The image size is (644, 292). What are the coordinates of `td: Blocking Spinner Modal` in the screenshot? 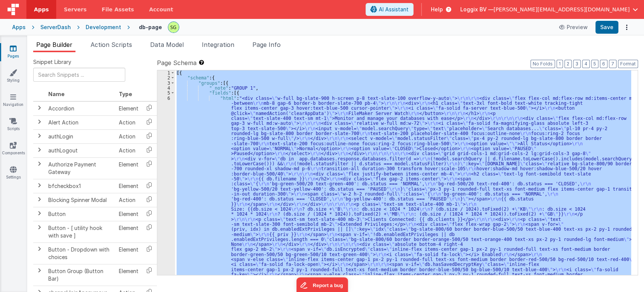 It's located at (80, 200).